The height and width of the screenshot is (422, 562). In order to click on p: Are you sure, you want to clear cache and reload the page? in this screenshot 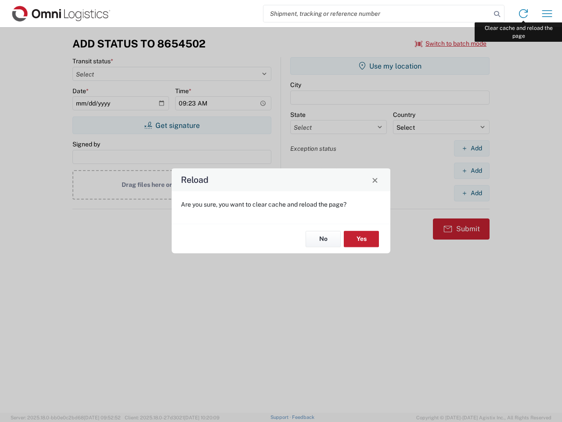, I will do `click(281, 204)`.